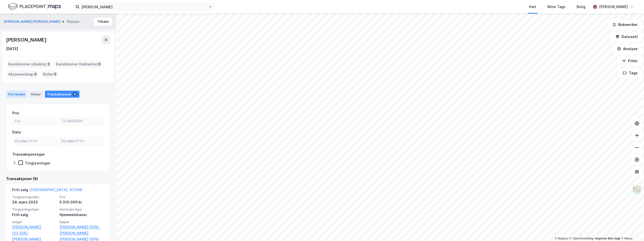 The width and height of the screenshot is (644, 241). Describe the element at coordinates (17, 132) in the screenshot. I see `div: Dato` at that location.